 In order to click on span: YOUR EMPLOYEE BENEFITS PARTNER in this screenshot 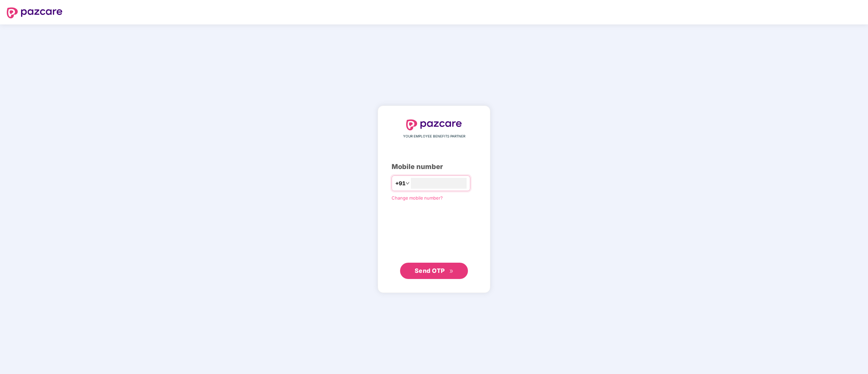, I will do `click(434, 137)`.